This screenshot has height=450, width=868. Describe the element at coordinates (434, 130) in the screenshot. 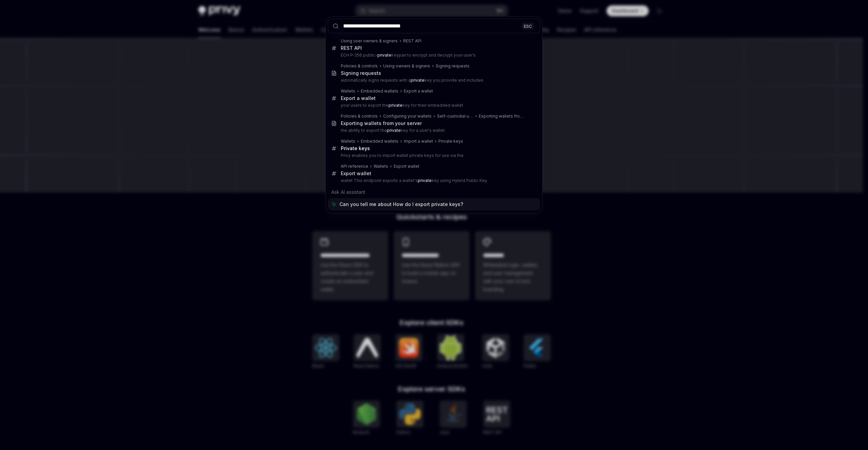

I see `p: the ability to export the key for a user's wallet.` at that location.